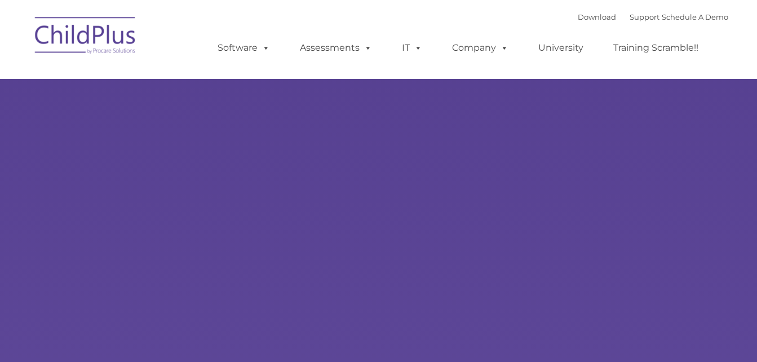 Image resolution: width=757 pixels, height=362 pixels. What do you see at coordinates (695, 17) in the screenshot?
I see `a: Schedule A Demo` at bounding box center [695, 17].